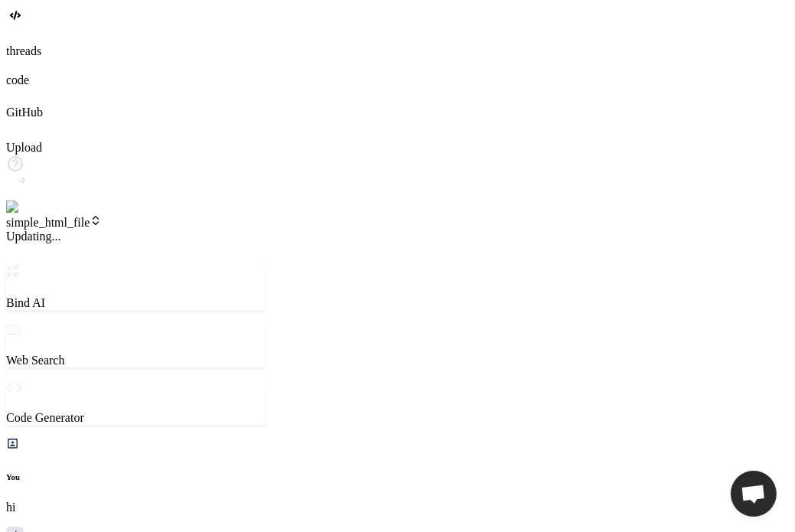  Describe the element at coordinates (24, 147) in the screenshot. I see `label: Upload` at that location.